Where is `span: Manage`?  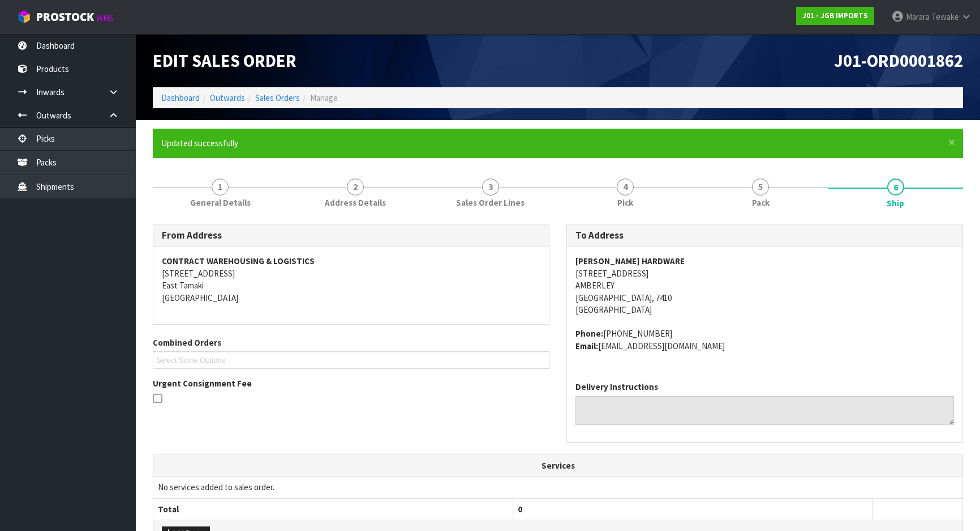
span: Manage is located at coordinates (324, 97).